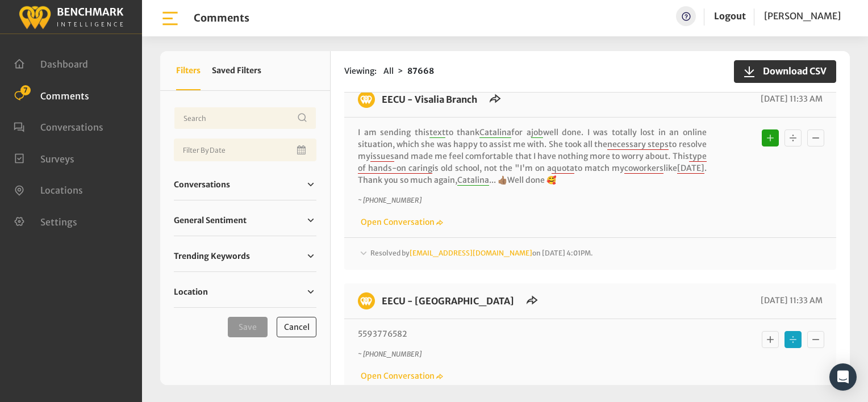 The width and height of the screenshot is (868, 402). I want to click on a: Trending Keywords, so click(244, 256).